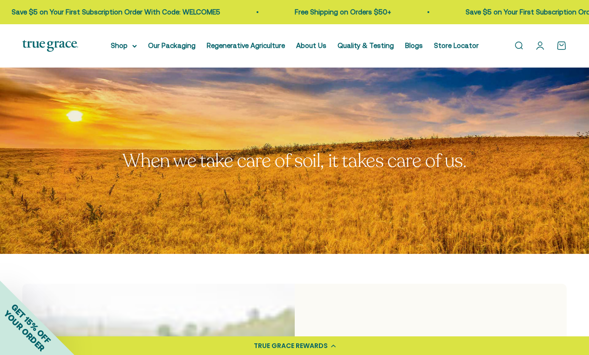 This screenshot has height=355, width=589. I want to click on split-lines: When we take care of soil, it takes care of us., so click(294, 161).